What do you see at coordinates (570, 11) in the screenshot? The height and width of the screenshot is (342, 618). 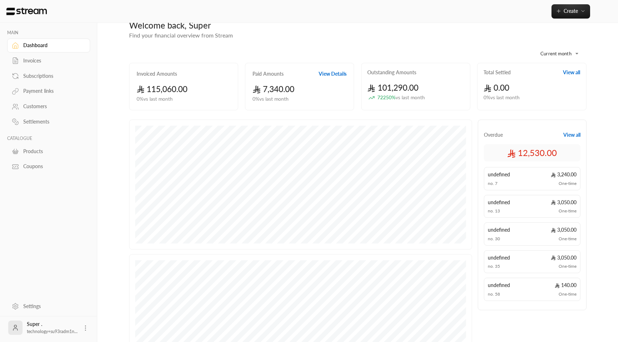 I see `button: Create` at bounding box center [570, 11].